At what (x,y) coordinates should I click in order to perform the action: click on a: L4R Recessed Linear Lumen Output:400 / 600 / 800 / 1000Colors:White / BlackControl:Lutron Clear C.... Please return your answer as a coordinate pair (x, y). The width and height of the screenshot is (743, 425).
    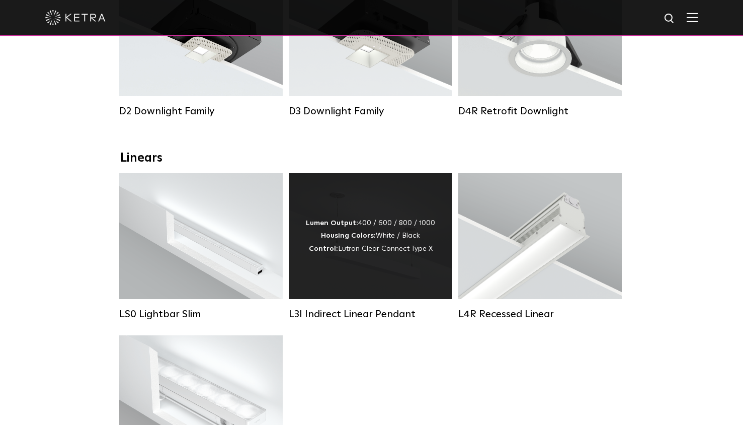
    Looking at the image, I should click on (540, 247).